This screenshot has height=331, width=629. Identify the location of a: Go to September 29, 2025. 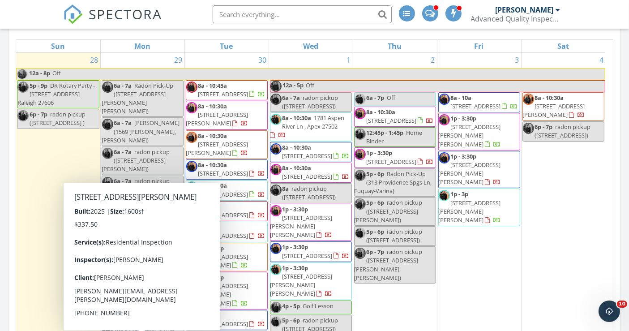
(179, 60).